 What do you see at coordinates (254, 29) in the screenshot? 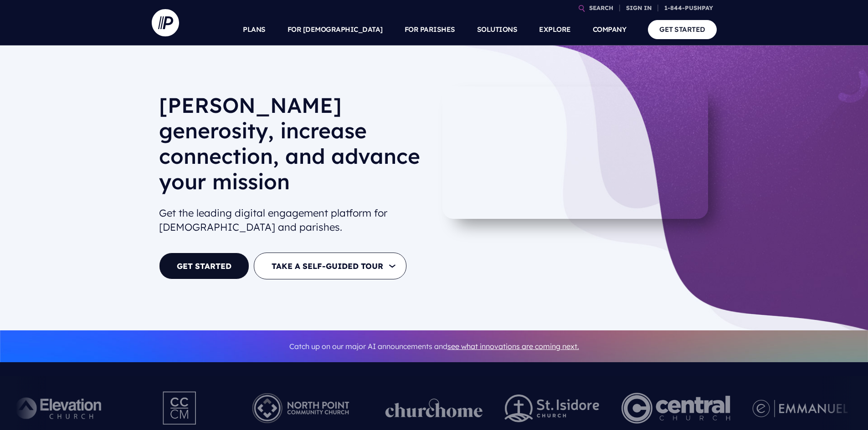
I see `a: PLANS` at bounding box center [254, 29].